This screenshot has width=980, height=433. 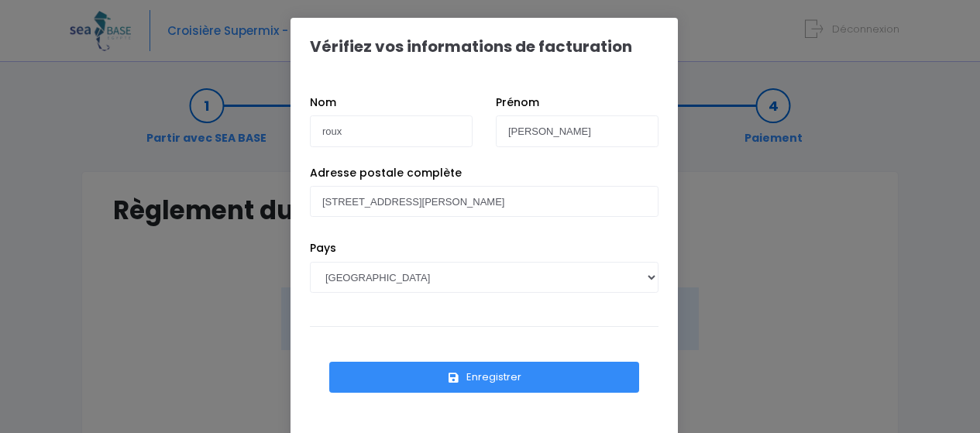 I want to click on label: Prénom, so click(x=518, y=102).